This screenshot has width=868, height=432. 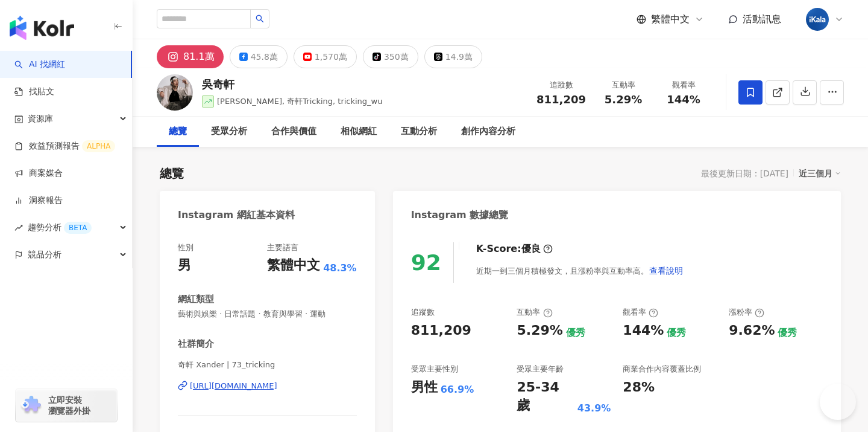 What do you see at coordinates (453, 56) in the screenshot?
I see `button: 14.9萬` at bounding box center [453, 56].